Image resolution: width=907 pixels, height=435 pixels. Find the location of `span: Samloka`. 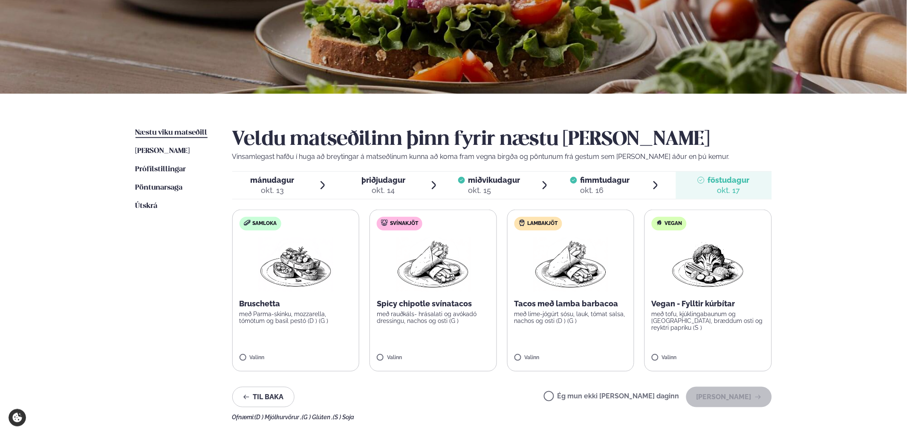

span: Samloka is located at coordinates (265, 224).